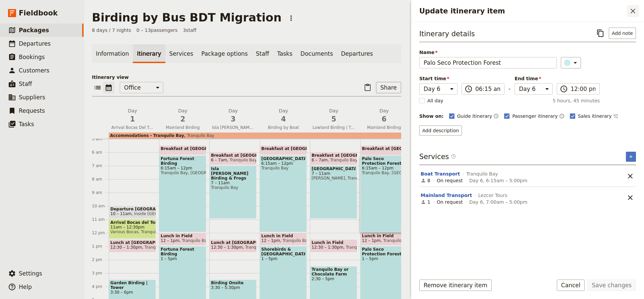  Describe the element at coordinates (631, 157) in the screenshot. I see `button: Add service inclusion` at that location.